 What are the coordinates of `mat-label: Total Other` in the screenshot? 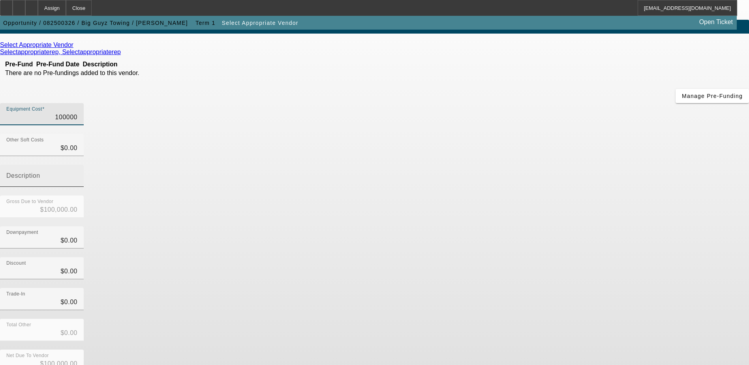 It's located at (19, 324).